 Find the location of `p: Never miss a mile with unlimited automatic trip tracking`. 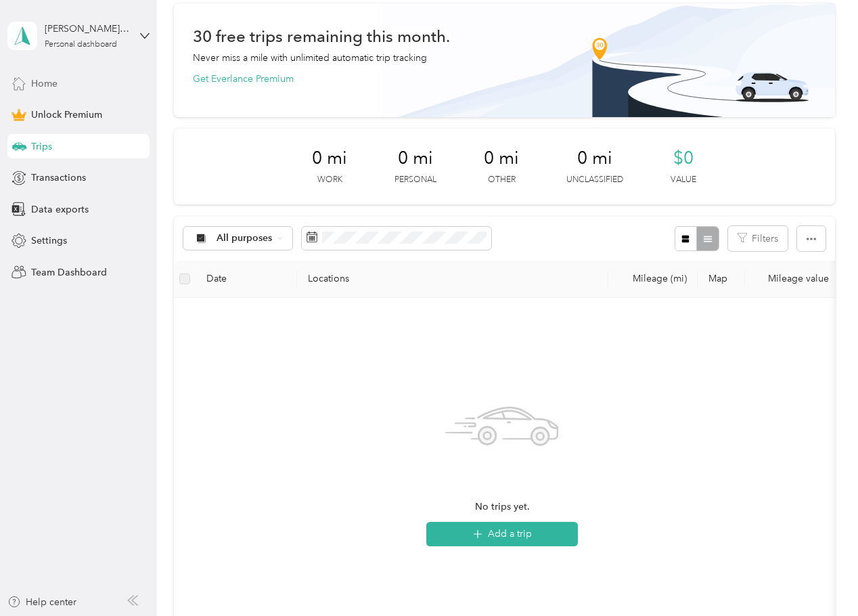

p: Never miss a mile with unlimited automatic trip tracking is located at coordinates (310, 58).